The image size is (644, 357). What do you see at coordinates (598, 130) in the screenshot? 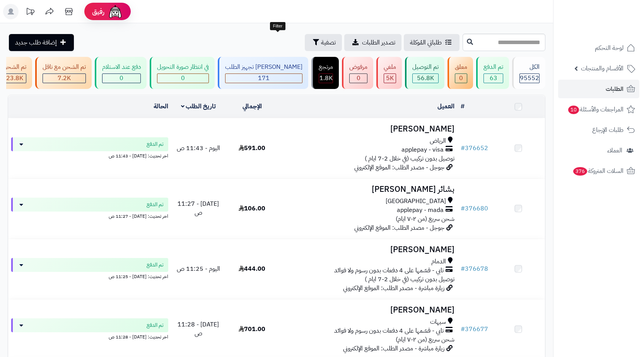
I see `a: طلبات الإرجاع` at bounding box center [598, 130].